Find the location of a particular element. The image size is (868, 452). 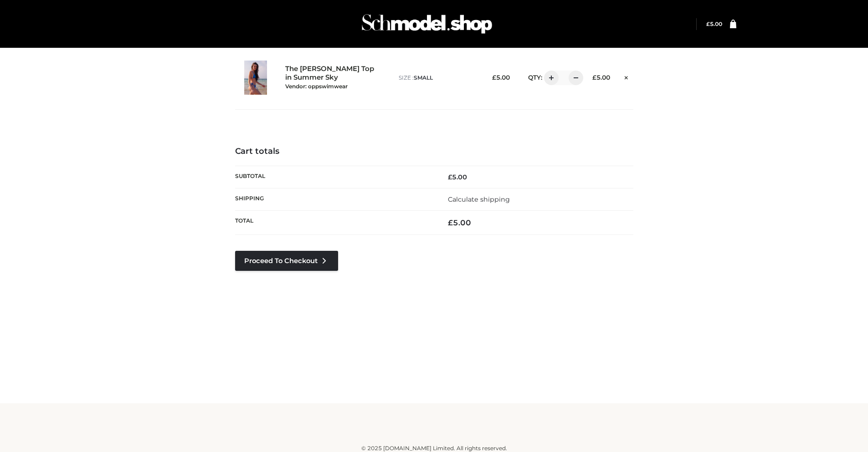

th: Subtotal is located at coordinates (334, 177).